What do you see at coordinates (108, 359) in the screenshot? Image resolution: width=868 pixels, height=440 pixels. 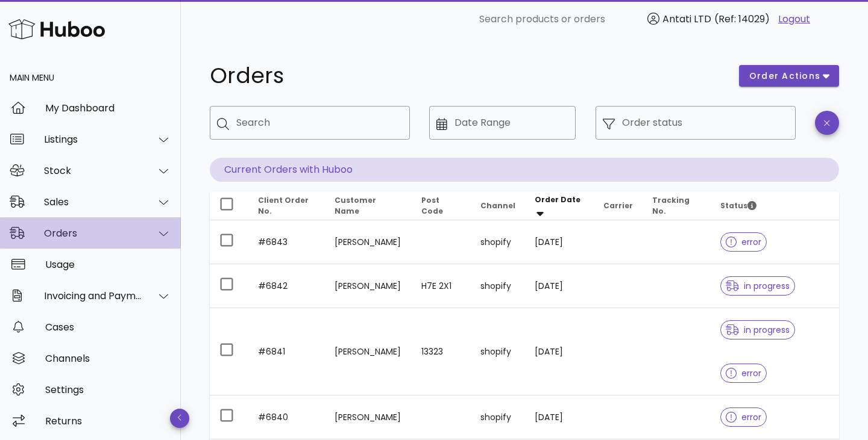 I see `div: Channels` at bounding box center [108, 359].